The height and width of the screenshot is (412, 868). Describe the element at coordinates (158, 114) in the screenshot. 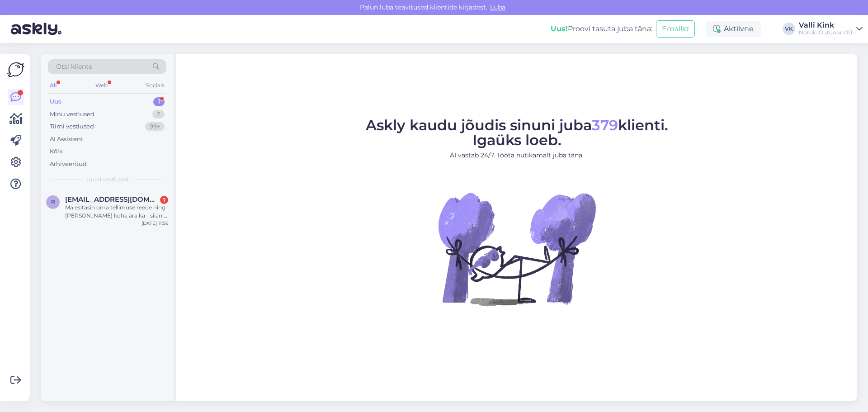

I see `div: 2` at that location.